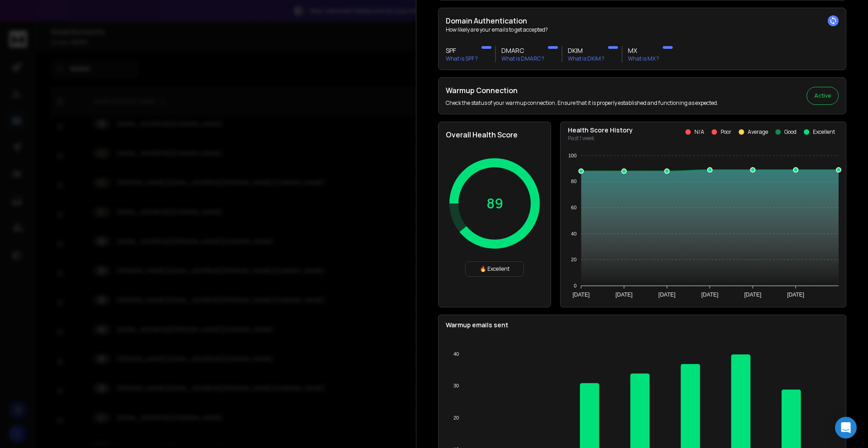 This screenshot has width=868, height=448. Describe the element at coordinates (461, 50) in the screenshot. I see `h3: SPF` at that location.